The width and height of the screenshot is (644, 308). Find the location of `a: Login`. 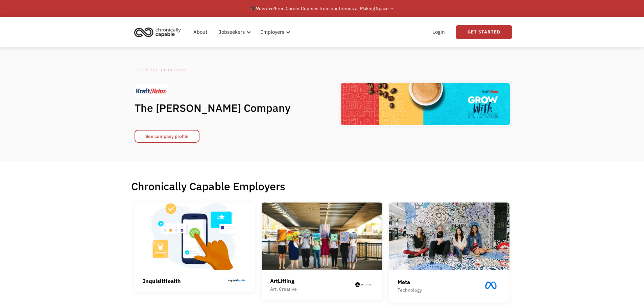

a: Login is located at coordinates (438, 32).